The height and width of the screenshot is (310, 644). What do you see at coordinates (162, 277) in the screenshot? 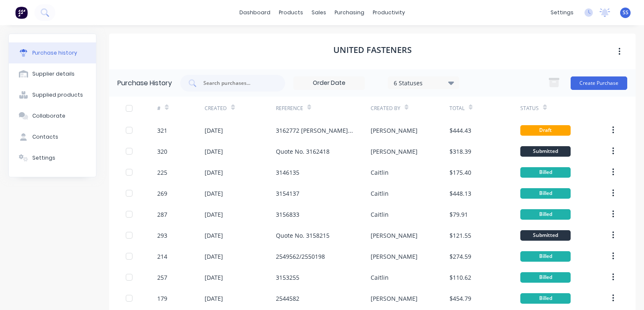
I see `div: 257` at bounding box center [162, 277].